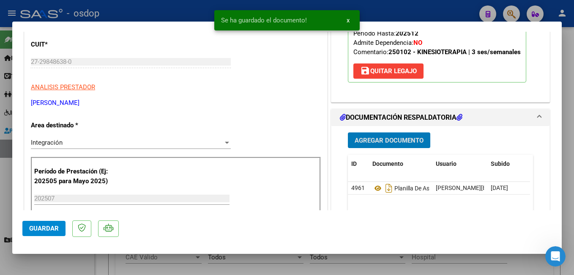  What do you see at coordinates (348, 20) in the screenshot?
I see `button: x` at bounding box center [348, 20].